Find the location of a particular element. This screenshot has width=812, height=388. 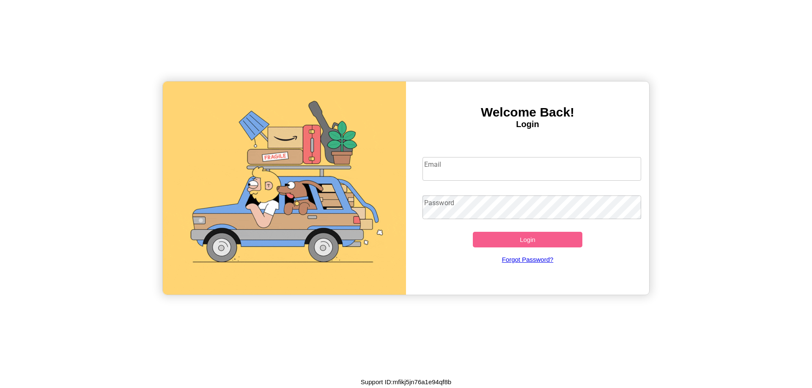

button: Login is located at coordinates (527, 240).